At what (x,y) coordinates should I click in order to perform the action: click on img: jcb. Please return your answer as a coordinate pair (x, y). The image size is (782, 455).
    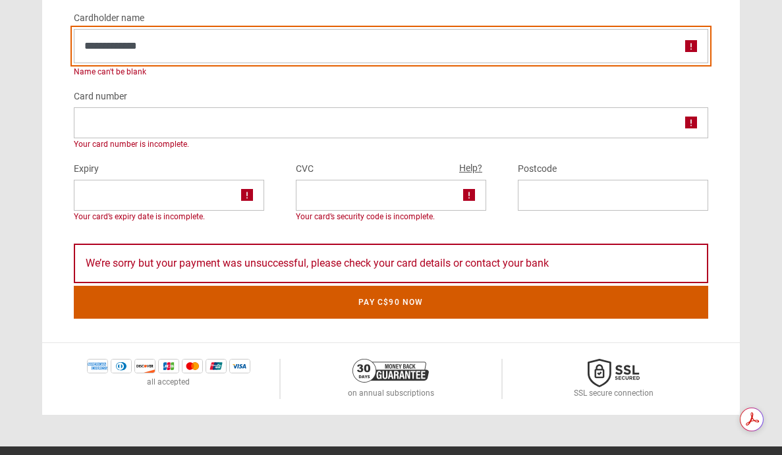
    Looking at the image, I should click on (169, 366).